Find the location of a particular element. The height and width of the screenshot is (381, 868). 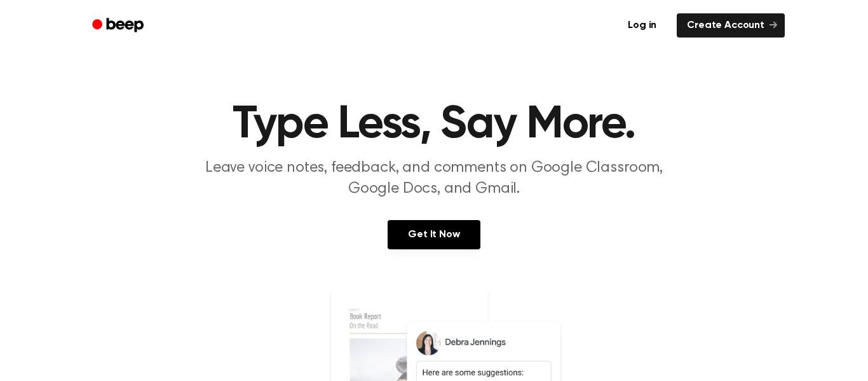

p: Leave voice notes, feedback, and comments on Google Classroom, Google Docs, and Gmail. is located at coordinates (434, 179).